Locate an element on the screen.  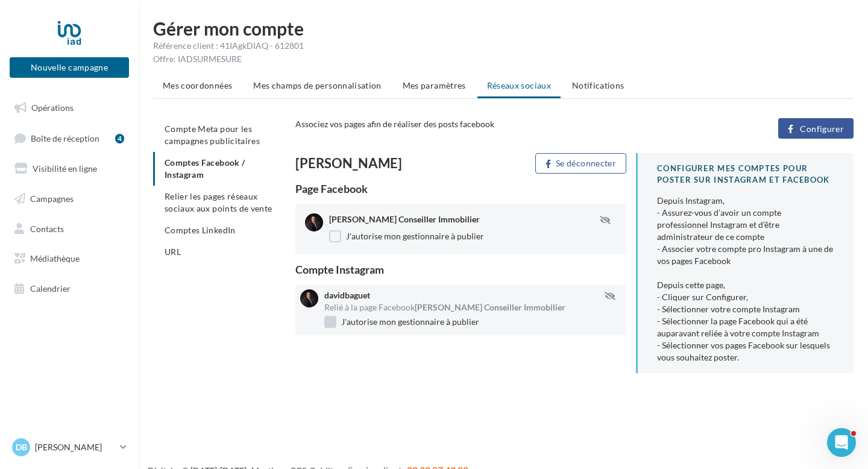
div: Depuis Instagram, - Assurez-vous d’avoir un compte professionnel Instagram et d’être administrate... is located at coordinates (745, 279).